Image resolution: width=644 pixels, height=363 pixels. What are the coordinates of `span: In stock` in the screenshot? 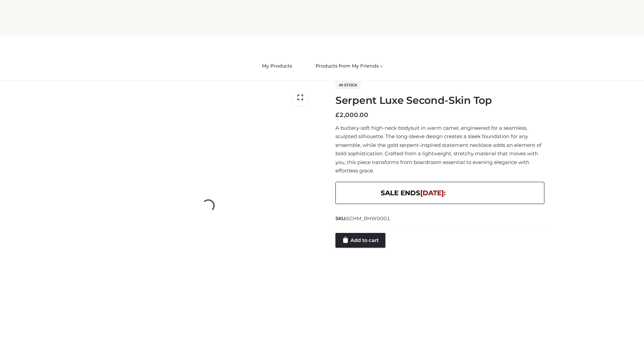 It's located at (348, 85).